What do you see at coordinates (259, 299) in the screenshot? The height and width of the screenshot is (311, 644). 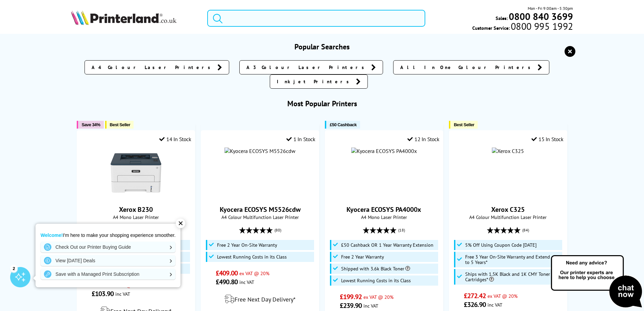 I see `div: modal_delivery` at bounding box center [259, 299].